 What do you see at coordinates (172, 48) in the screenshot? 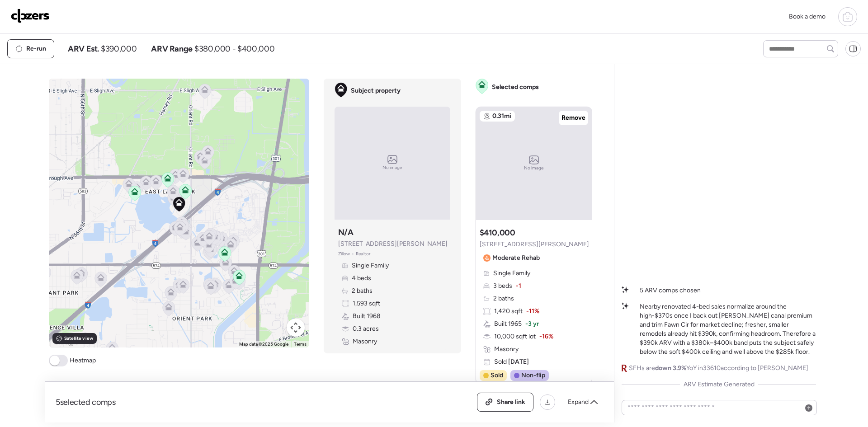
I see `span: ARV Range` at bounding box center [172, 48].